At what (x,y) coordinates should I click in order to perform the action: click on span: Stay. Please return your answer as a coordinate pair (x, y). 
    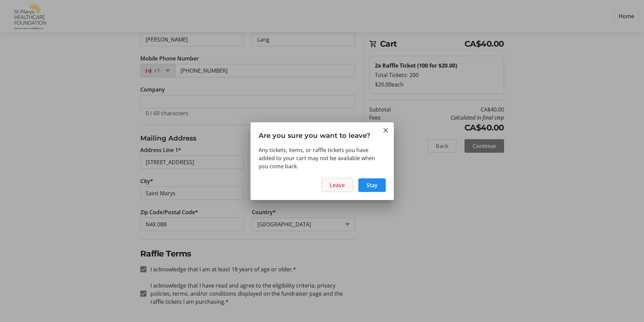
    Looking at the image, I should click on (372, 185).